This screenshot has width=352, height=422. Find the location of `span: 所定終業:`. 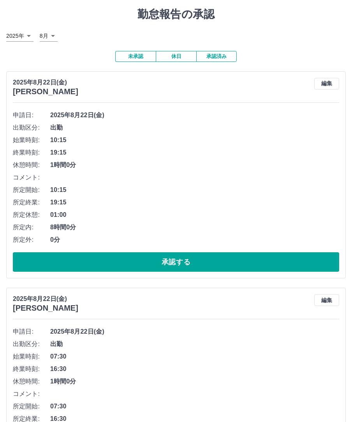

span: 所定終業: is located at coordinates (31, 202).